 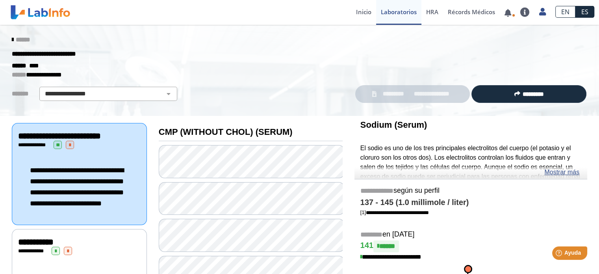 What do you see at coordinates (565, 12) in the screenshot?
I see `a: EN` at bounding box center [565, 12].